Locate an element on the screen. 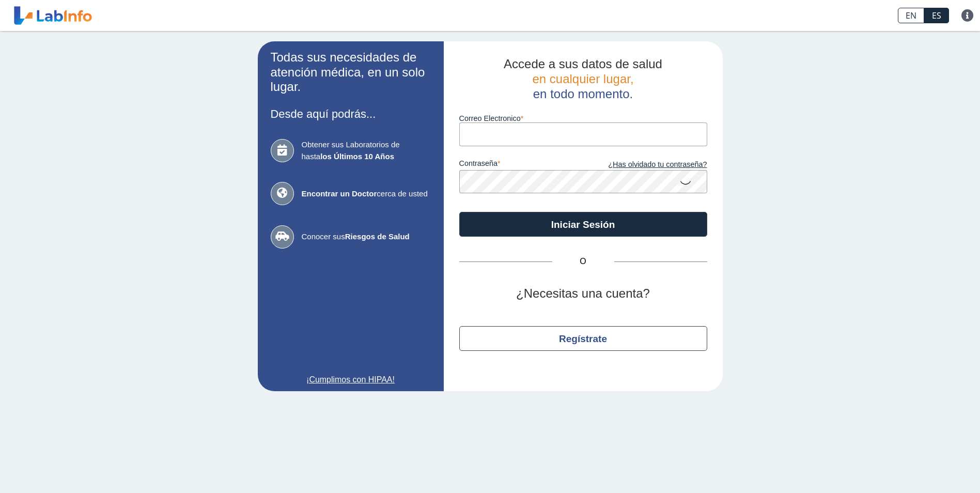 The height and width of the screenshot is (493, 980). a: ¿Has olvidado tu contraseña? is located at coordinates (645, 165).